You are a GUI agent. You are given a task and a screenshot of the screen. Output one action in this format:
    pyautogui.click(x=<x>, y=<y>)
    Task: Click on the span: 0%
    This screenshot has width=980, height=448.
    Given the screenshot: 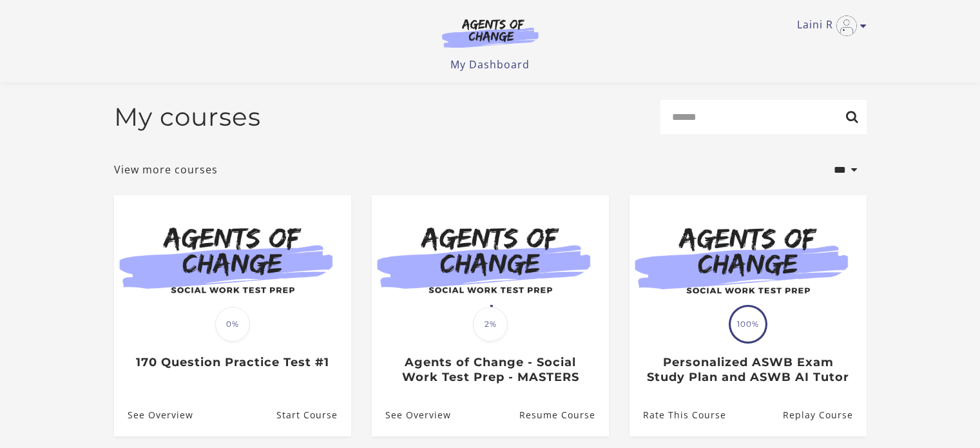 What is the action you would take?
    pyautogui.click(x=233, y=324)
    